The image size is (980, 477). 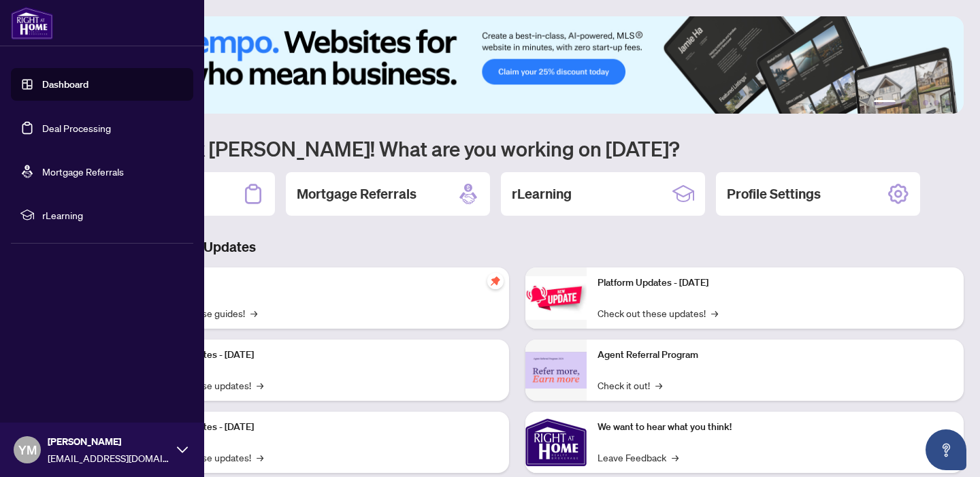 I want to click on button: Open asap, so click(x=946, y=450).